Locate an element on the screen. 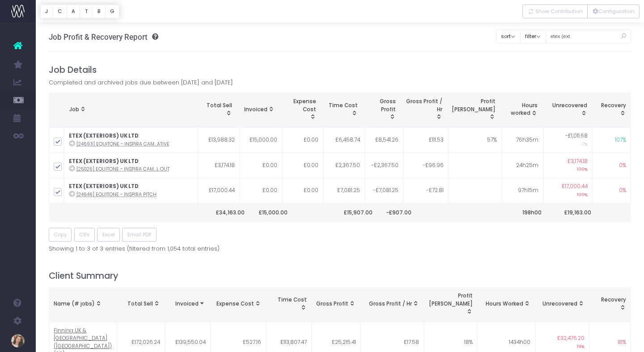  button: sort is located at coordinates (508, 36).